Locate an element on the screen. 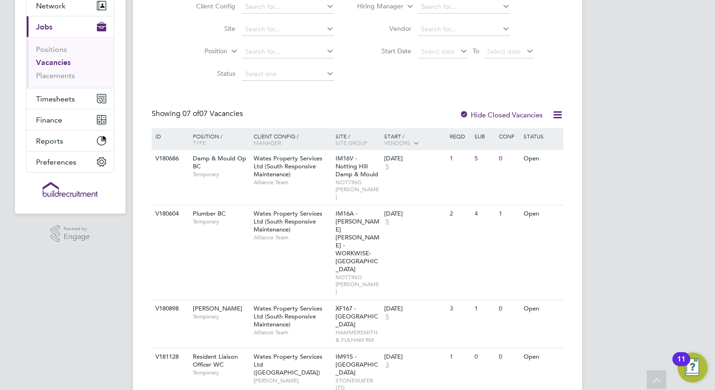 This screenshot has width=715, height=390. div: Jobs is located at coordinates (70, 62).